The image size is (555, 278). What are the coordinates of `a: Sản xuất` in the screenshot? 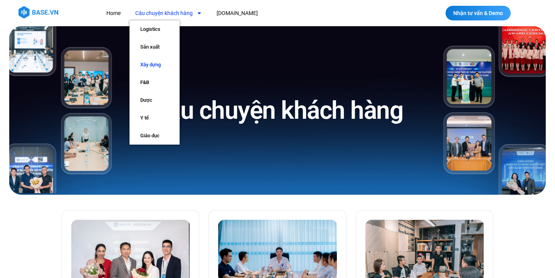 It's located at (155, 47).